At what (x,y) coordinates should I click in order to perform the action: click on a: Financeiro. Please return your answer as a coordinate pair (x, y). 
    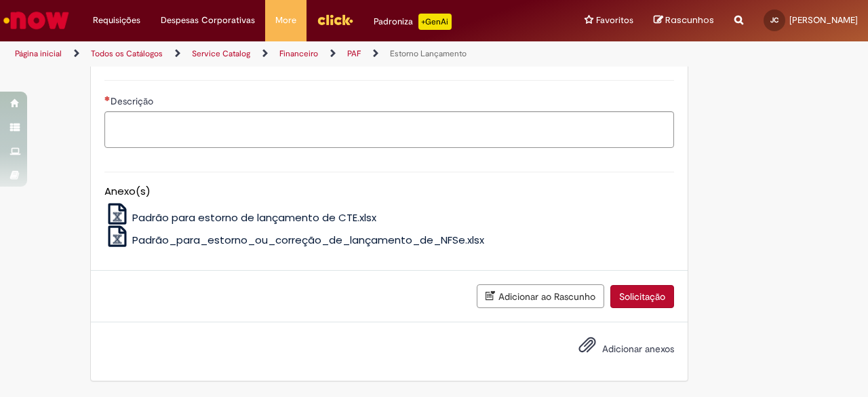
    Looking at the image, I should click on (298, 53).